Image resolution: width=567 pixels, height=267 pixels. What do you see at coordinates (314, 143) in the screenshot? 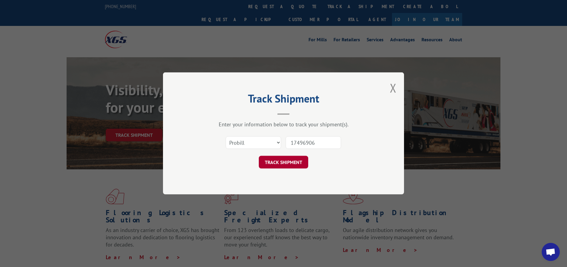
I see `input: Number(s)` at bounding box center [314, 143].